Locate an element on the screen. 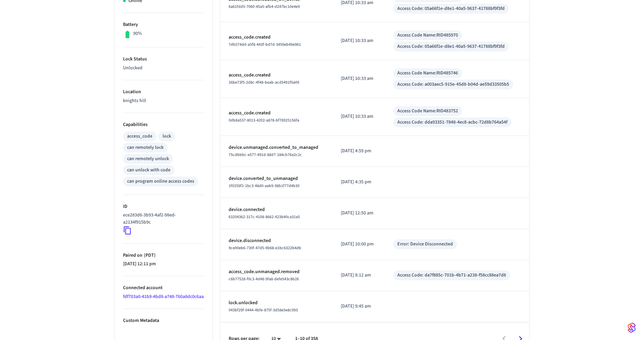 This screenshot has width=644, height=340. div: can unlock with code is located at coordinates (149, 170).